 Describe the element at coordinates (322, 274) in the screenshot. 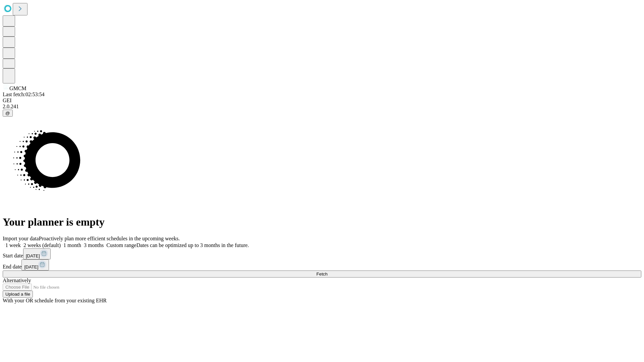

I see `button: Fetch` at that location.